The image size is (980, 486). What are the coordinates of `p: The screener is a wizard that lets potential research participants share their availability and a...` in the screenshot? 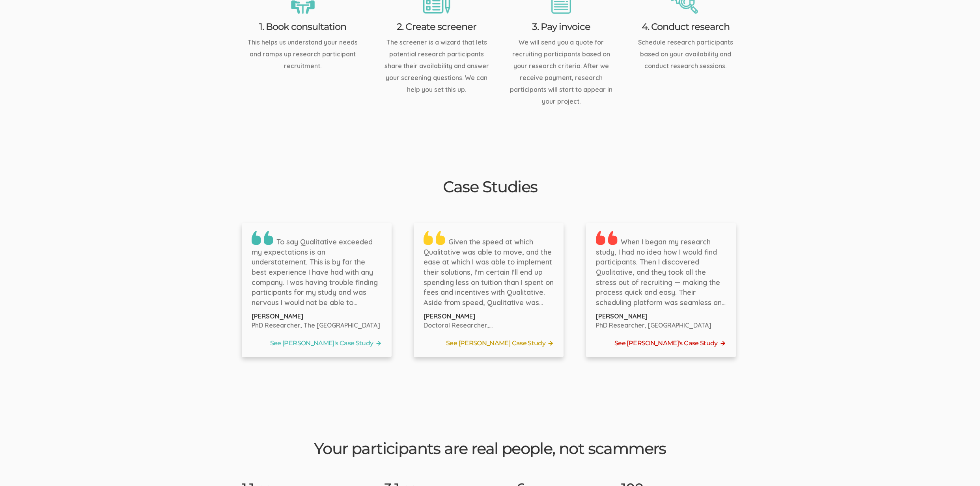 It's located at (436, 72).